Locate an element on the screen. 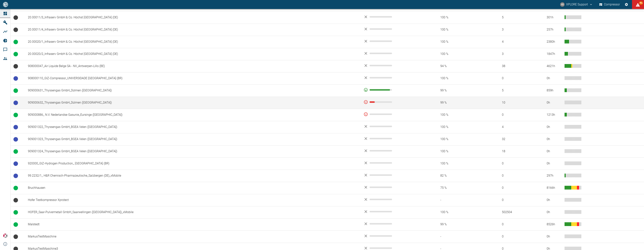 This screenshot has height=250, width=644. td: 908000047_Air Liquide Belge SA - NV_Antwerpen-Lillo (BE) is located at coordinates (192, 66).